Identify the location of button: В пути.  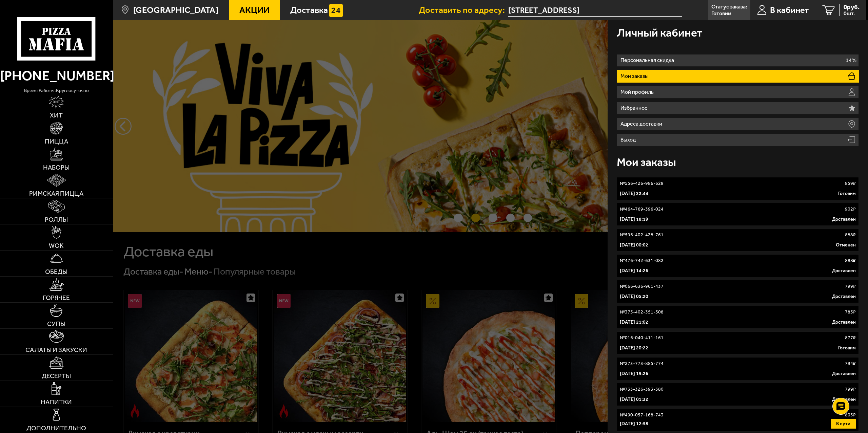
(843, 424).